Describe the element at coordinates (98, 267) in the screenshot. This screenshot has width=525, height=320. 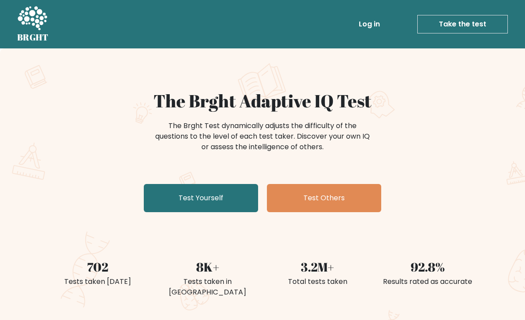
I see `div: 702` at that location.